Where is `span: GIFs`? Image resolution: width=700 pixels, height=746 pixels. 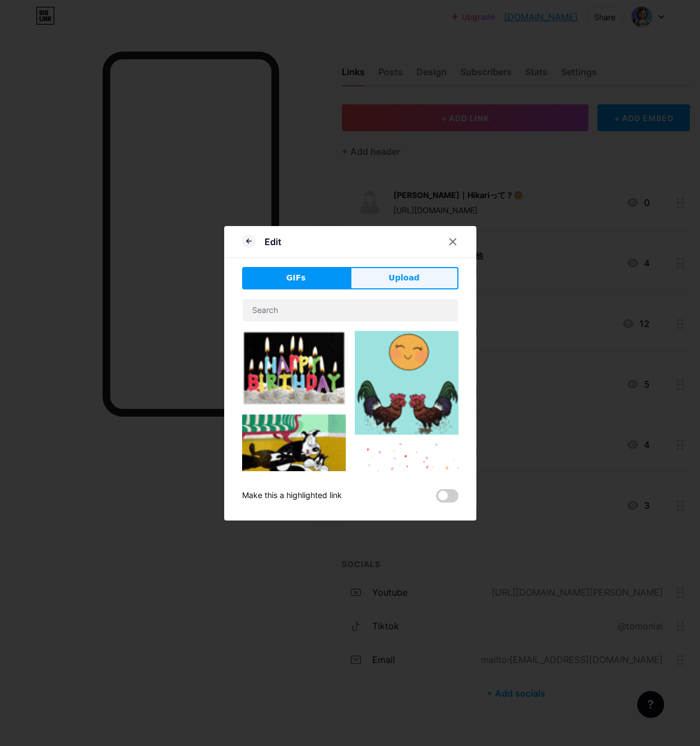 span: GIFs is located at coordinates (296, 278).